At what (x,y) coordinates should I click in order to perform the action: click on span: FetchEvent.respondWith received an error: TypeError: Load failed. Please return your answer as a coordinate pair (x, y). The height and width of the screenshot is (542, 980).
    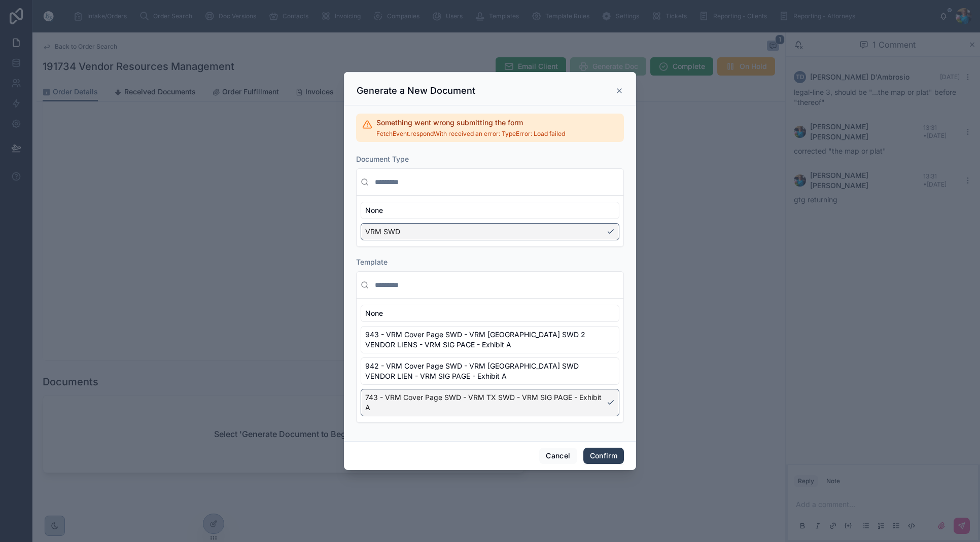
    Looking at the image, I should click on (471, 134).